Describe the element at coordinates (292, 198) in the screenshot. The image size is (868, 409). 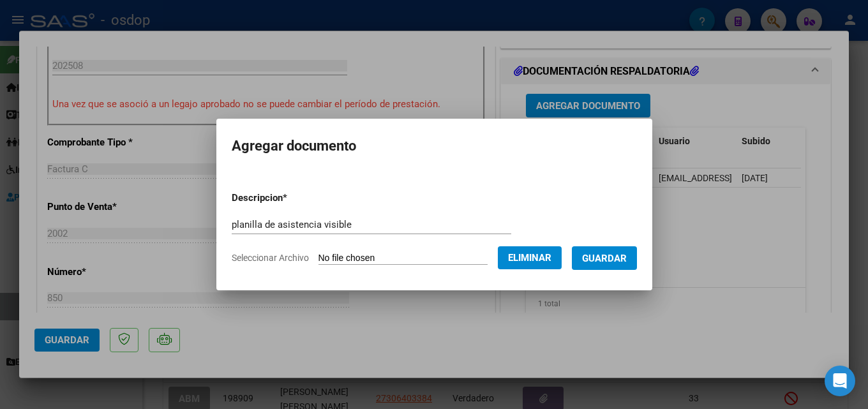
I see `p: Descripcion` at that location.